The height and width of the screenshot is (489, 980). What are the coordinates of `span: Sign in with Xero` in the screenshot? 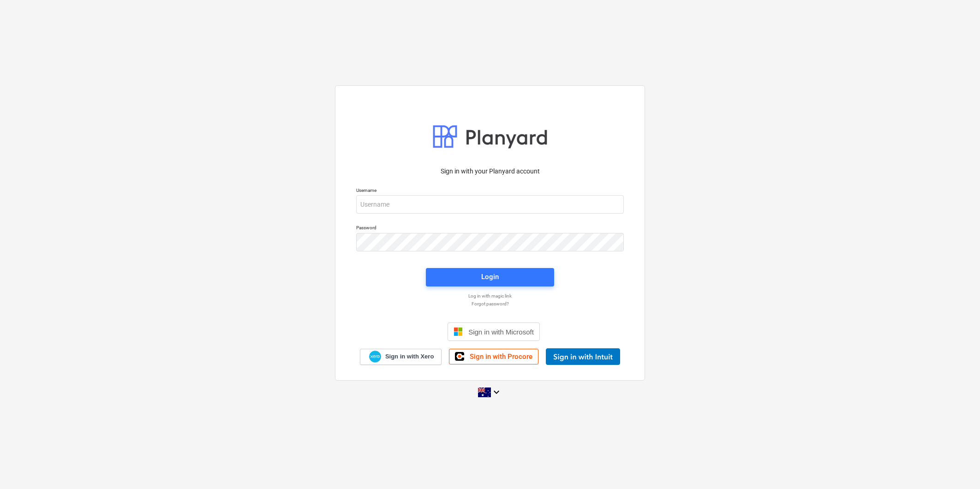 It's located at (409, 356).